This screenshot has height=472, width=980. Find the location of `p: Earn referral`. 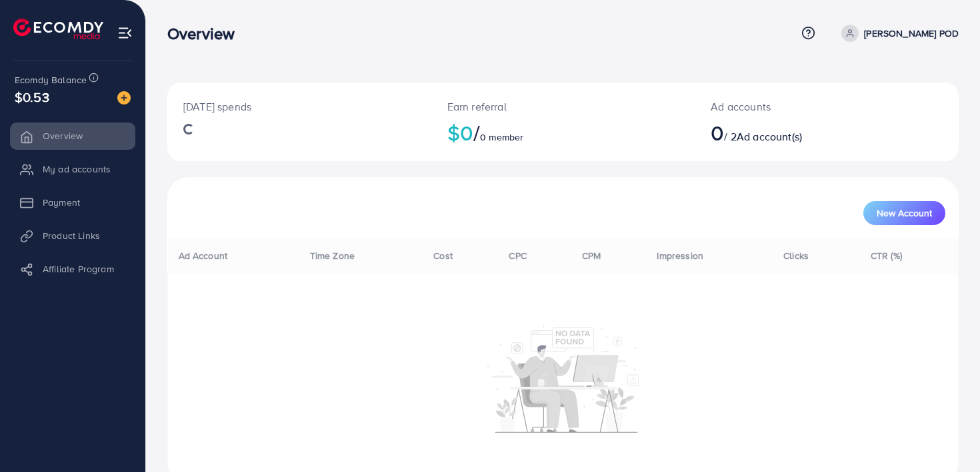

p: Earn referral is located at coordinates (563, 106).